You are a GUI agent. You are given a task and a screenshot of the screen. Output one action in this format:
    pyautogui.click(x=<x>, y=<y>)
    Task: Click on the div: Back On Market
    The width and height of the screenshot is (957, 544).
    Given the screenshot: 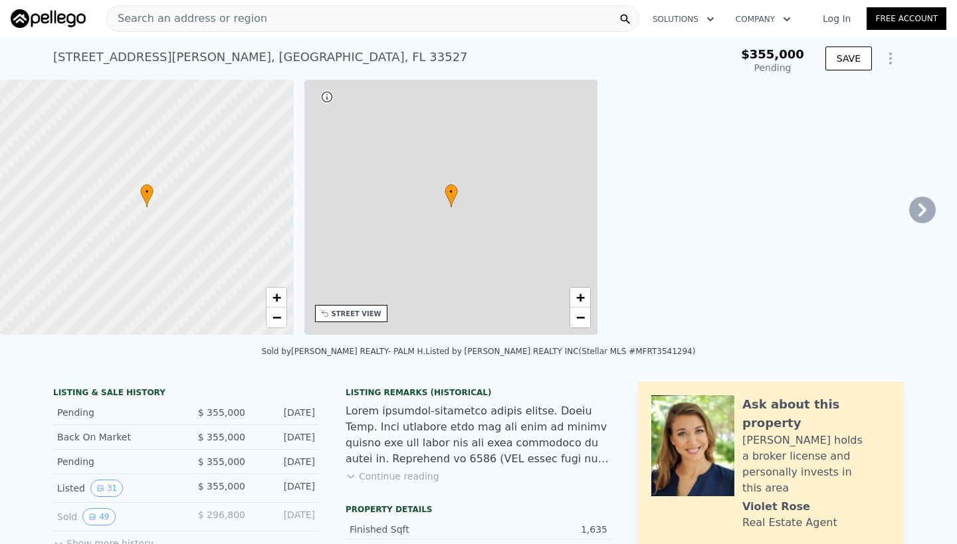 What is the action you would take?
    pyautogui.click(x=116, y=437)
    